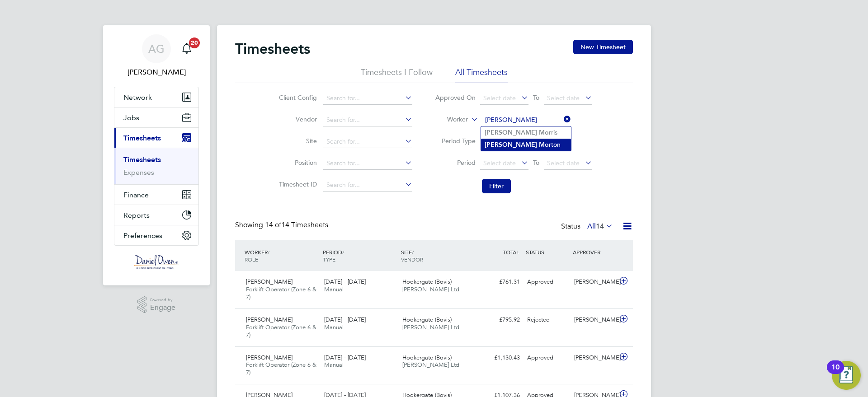 This screenshot has width=868, height=397. I want to click on span: ROLE, so click(251, 259).